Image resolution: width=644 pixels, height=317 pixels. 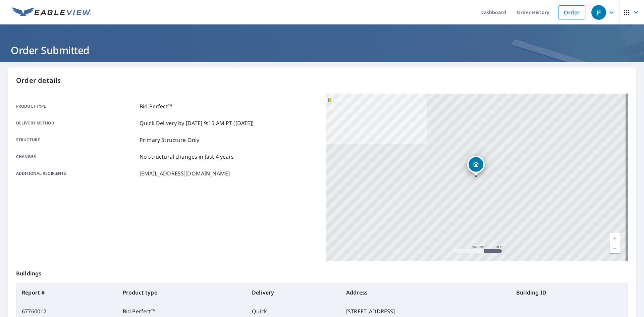 I want to click on div: Dropped pin, building 1, Residential property, 1610 S Main St Bechtelsville, PA 19505, so click(x=476, y=166).